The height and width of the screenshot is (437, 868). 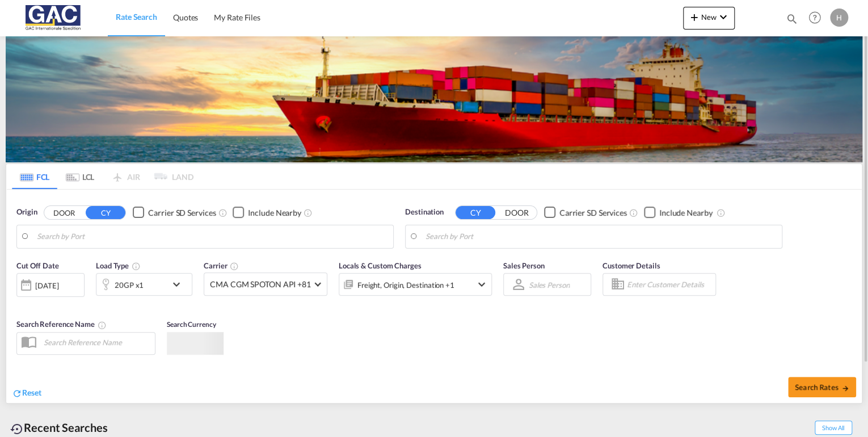 I want to click on md-icon: Your search will be saved by the below given name, so click(x=102, y=325).